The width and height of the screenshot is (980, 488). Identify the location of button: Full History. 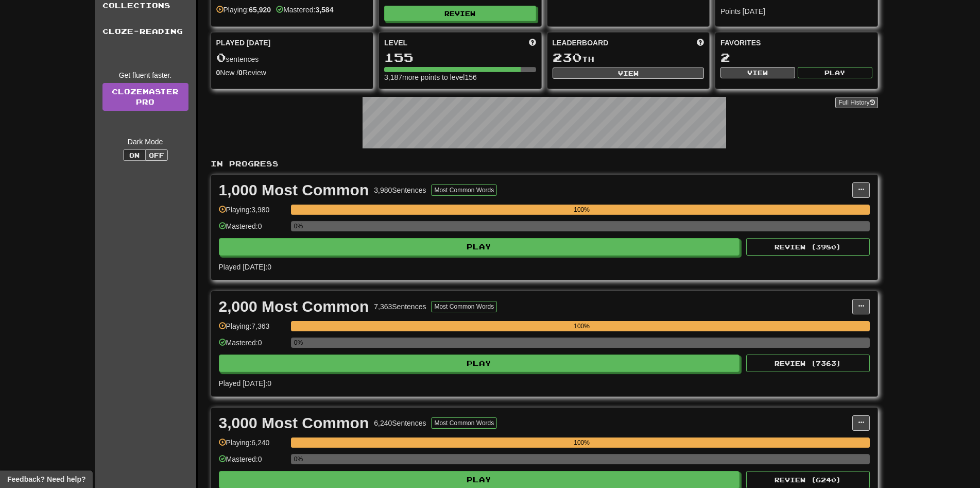
(857, 103).